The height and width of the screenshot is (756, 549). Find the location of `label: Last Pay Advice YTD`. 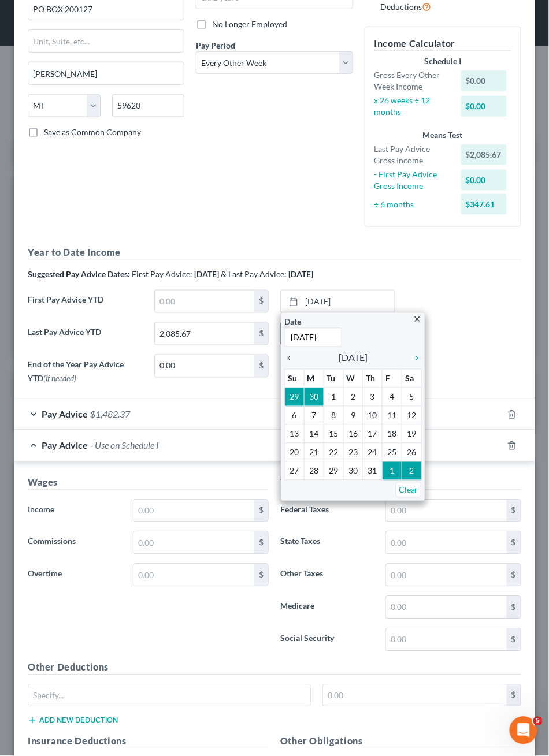

label: Last Pay Advice YTD is located at coordinates (85, 338).